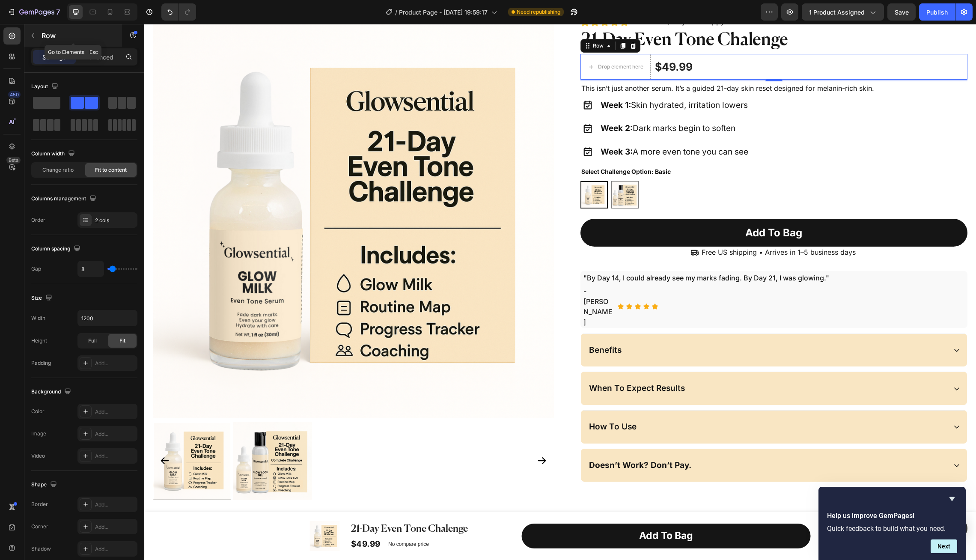 Image resolution: width=976 pixels, height=560 pixels. Describe the element at coordinates (477, 43) in the screenshot. I see `div: Drop element here` at that location.